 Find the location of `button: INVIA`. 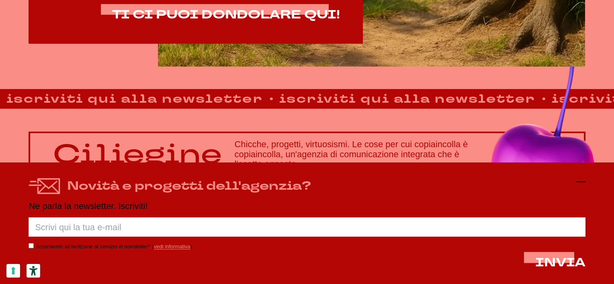

button: INVIA is located at coordinates (560, 263).